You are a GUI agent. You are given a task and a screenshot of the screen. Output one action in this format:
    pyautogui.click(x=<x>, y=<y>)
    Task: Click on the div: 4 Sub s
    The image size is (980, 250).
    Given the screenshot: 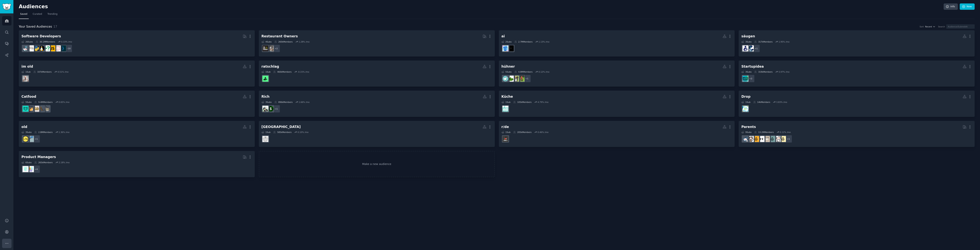 What is the action you would take?
    pyautogui.click(x=267, y=42)
    